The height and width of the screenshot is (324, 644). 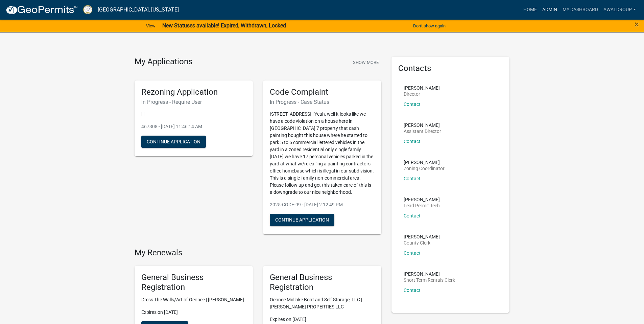 What do you see at coordinates (422, 243) in the screenshot?
I see `p: County Clerk` at bounding box center [422, 243].